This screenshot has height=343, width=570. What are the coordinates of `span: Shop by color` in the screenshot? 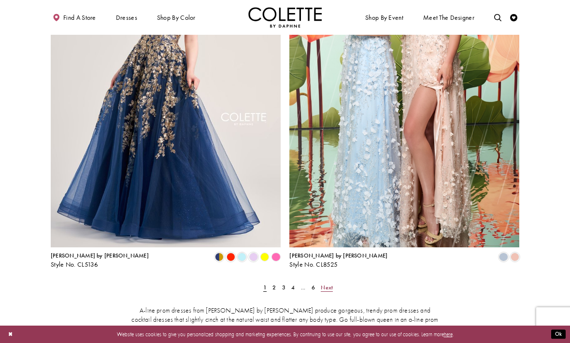 It's located at (176, 17).